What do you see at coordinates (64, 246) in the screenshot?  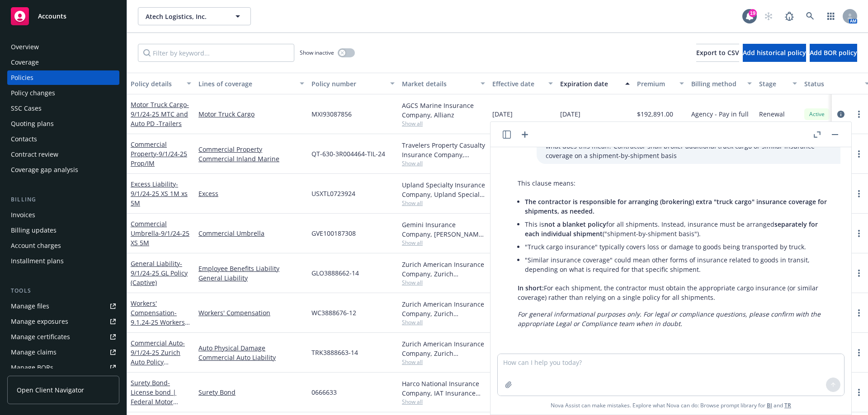 I see `a: Account charges` at bounding box center [64, 246].